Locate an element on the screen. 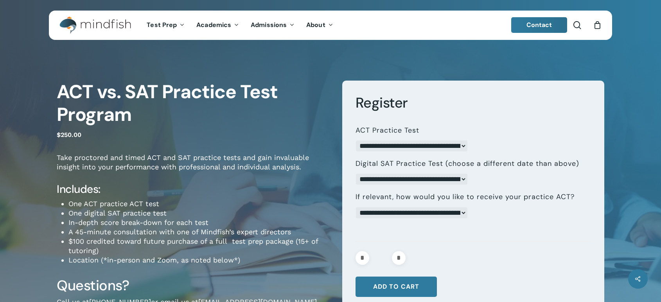  a: About is located at coordinates (320, 25).